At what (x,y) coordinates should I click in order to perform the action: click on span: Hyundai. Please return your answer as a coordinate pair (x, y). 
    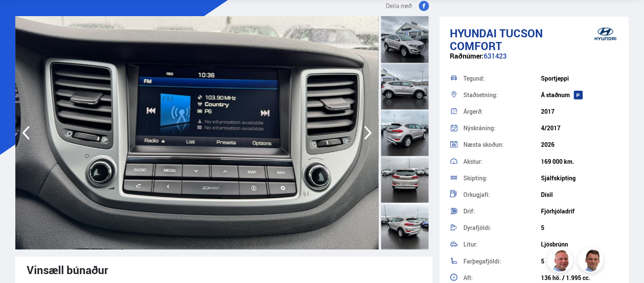
    Looking at the image, I should click on (473, 33).